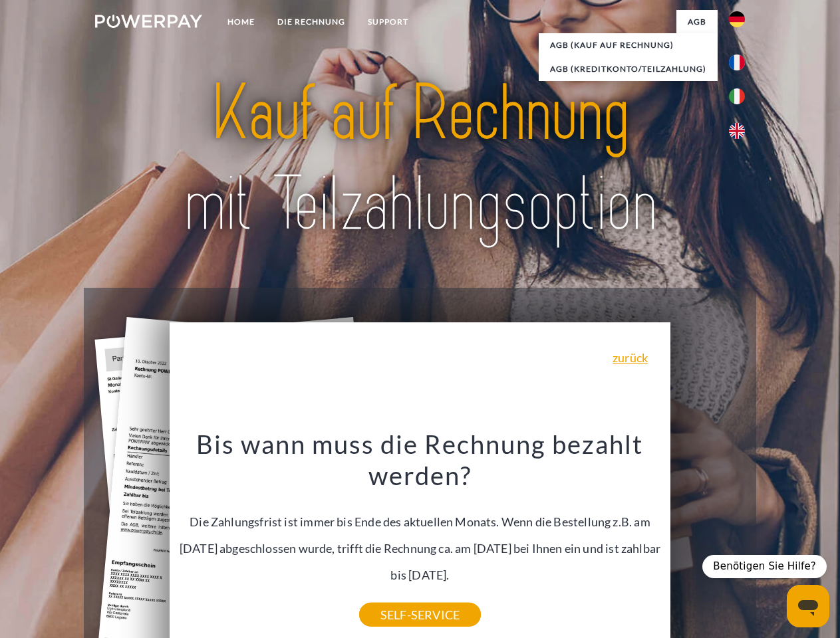 The width and height of the screenshot is (840, 638). What do you see at coordinates (764, 567) in the screenshot?
I see `div: Benötigen Sie Hilfe?` at bounding box center [764, 567].